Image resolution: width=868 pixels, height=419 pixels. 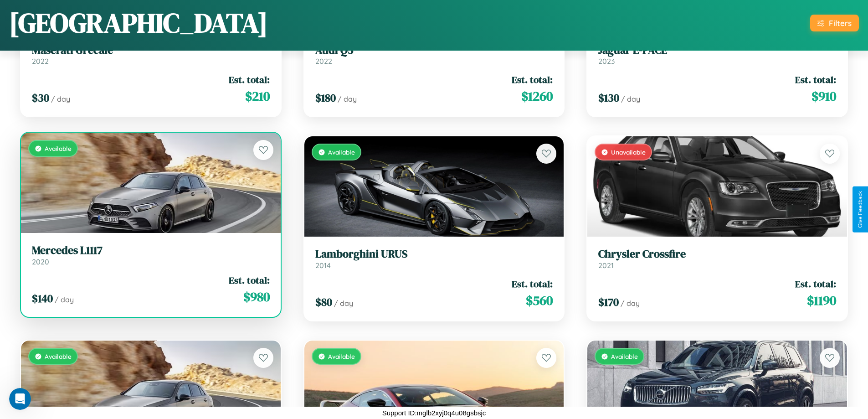 I want to click on span: $ 130, so click(x=609, y=98).